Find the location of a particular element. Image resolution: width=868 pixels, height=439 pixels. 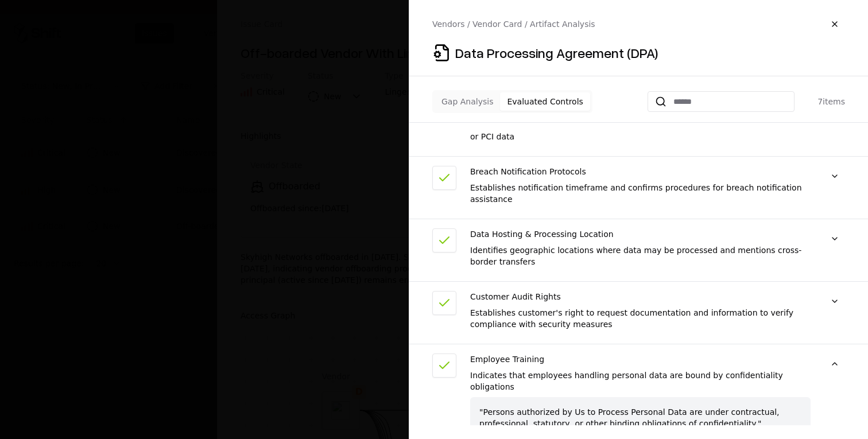

button: Gap Analysis is located at coordinates (468, 102).